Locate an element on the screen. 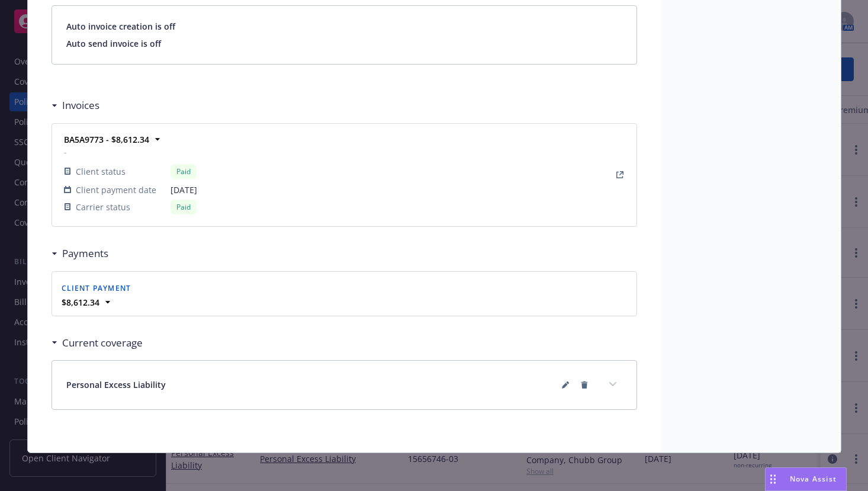 The width and height of the screenshot is (868, 491). div: Current coverage is located at coordinates (97, 343).